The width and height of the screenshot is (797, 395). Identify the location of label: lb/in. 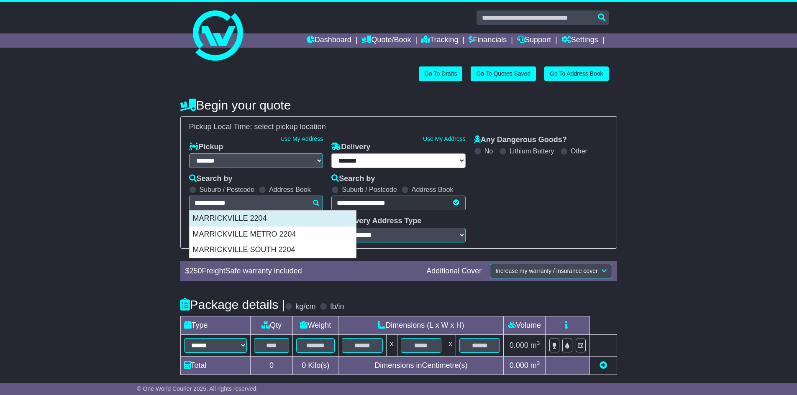
(337, 307).